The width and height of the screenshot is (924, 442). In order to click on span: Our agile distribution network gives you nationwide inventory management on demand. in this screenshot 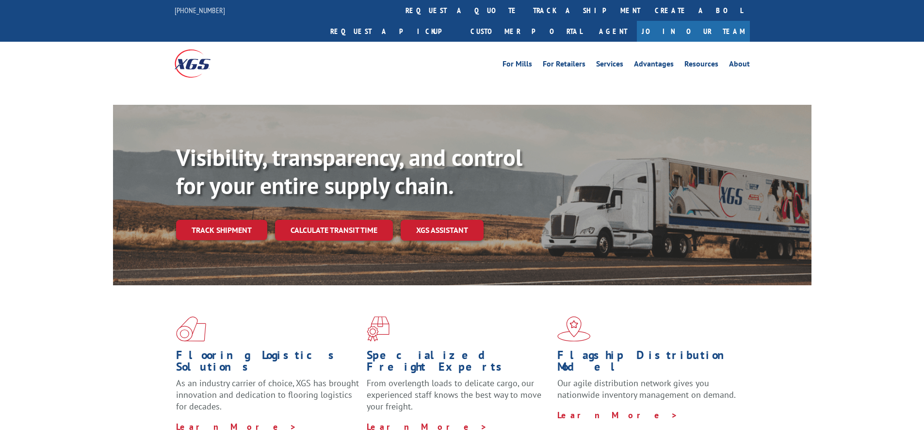, I will do `click(646, 388)`.